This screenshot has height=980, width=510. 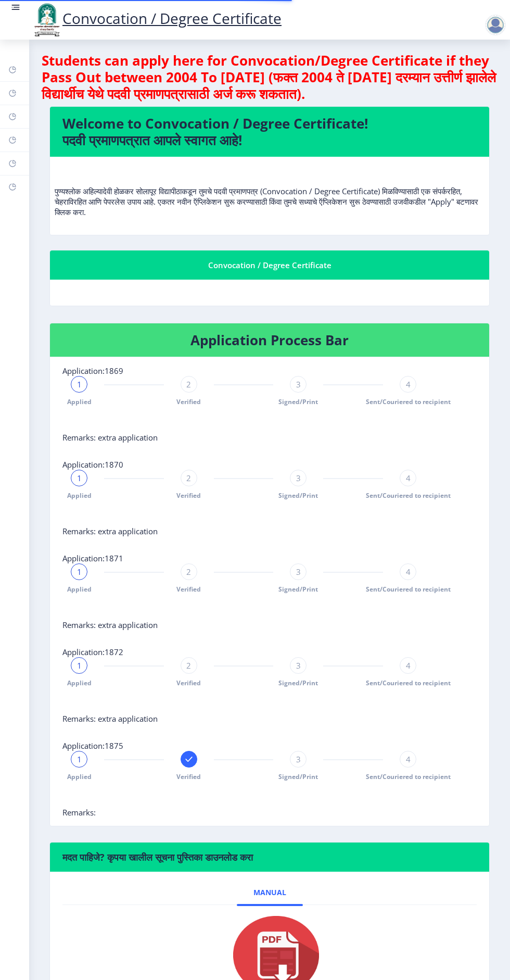 I want to click on span: Application:1875, so click(x=93, y=746).